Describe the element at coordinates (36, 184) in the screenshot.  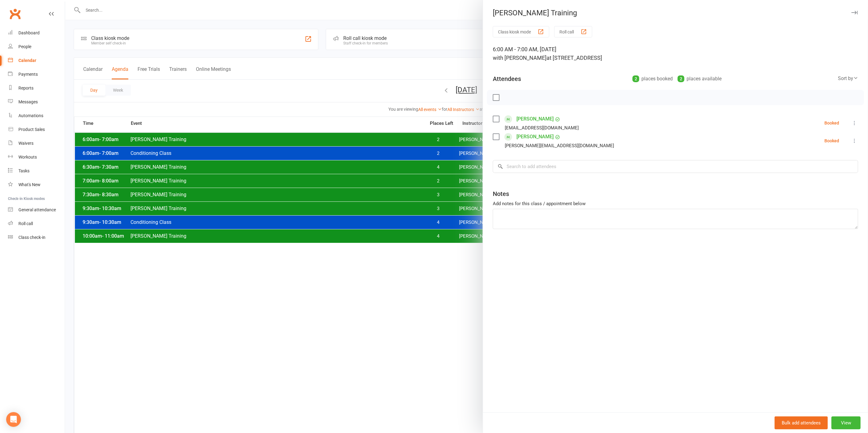
I see `a: What's New` at that location.